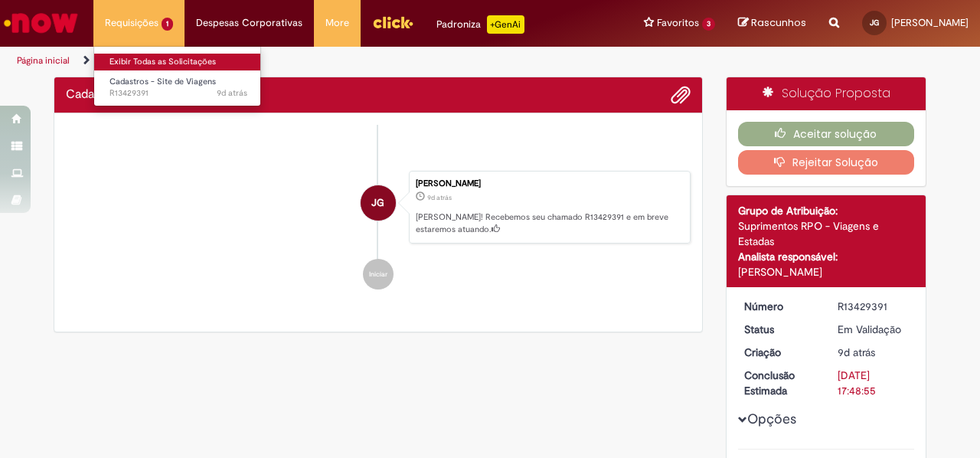 Image resolution: width=980 pixels, height=458 pixels. I want to click on div: Em Validação, so click(873, 330).